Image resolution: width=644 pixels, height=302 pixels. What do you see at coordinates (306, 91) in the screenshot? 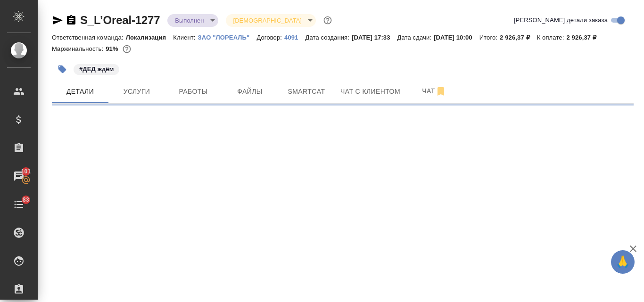
I see `span: Smartcat` at bounding box center [306, 91].